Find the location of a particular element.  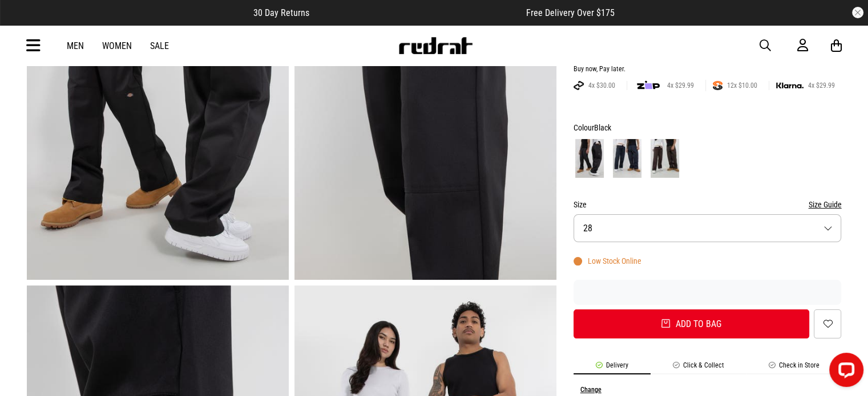

li: Click & Collect is located at coordinates (698, 368).